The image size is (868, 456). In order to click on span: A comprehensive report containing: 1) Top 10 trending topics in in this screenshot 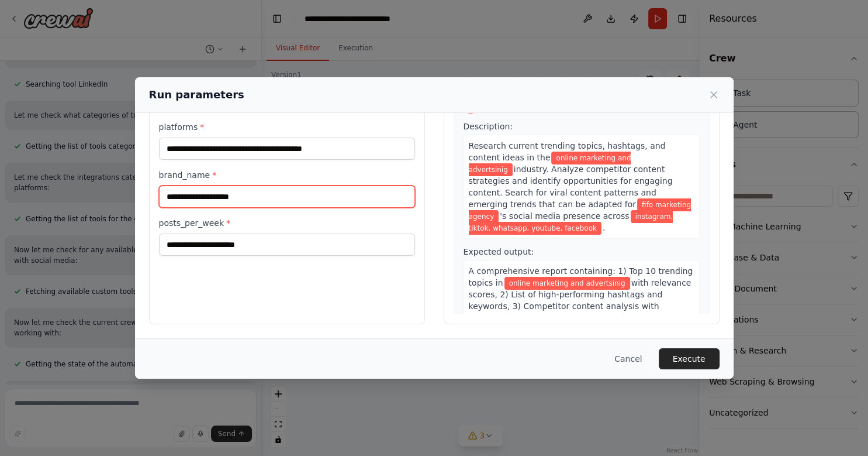, I will do `click(581, 277)`.